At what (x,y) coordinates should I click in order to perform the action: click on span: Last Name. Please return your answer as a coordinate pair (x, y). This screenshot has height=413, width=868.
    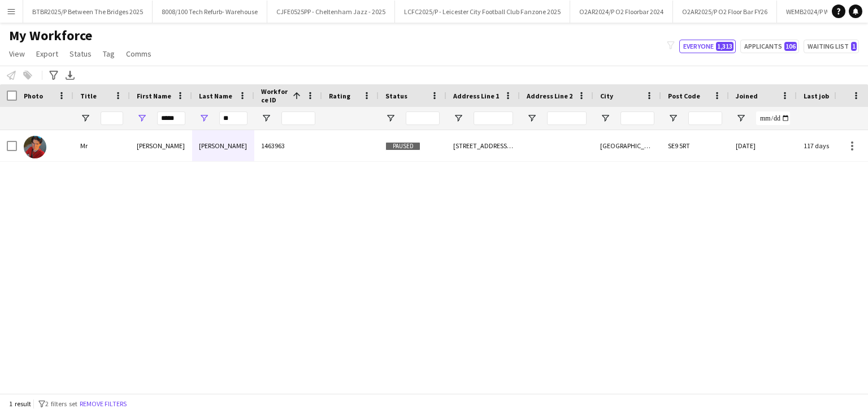
    Looking at the image, I should click on (215, 96).